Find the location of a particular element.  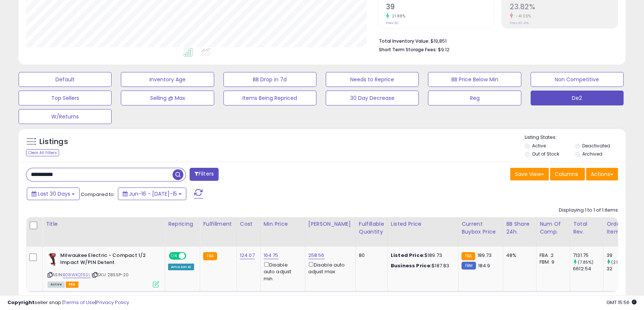

label: Archived is located at coordinates (592, 154).